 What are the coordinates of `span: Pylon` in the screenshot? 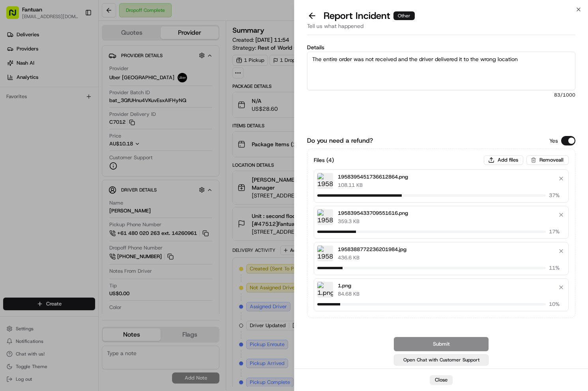 It's located at (87, 198).